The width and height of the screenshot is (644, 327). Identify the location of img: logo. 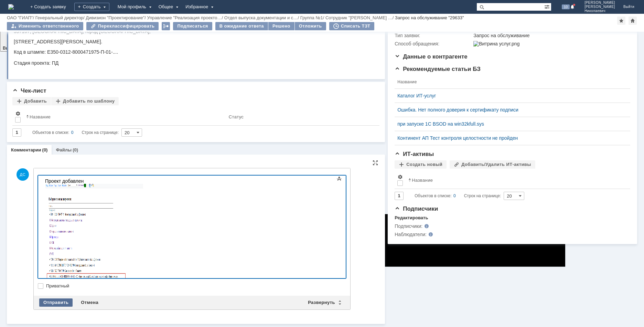
(11, 7).